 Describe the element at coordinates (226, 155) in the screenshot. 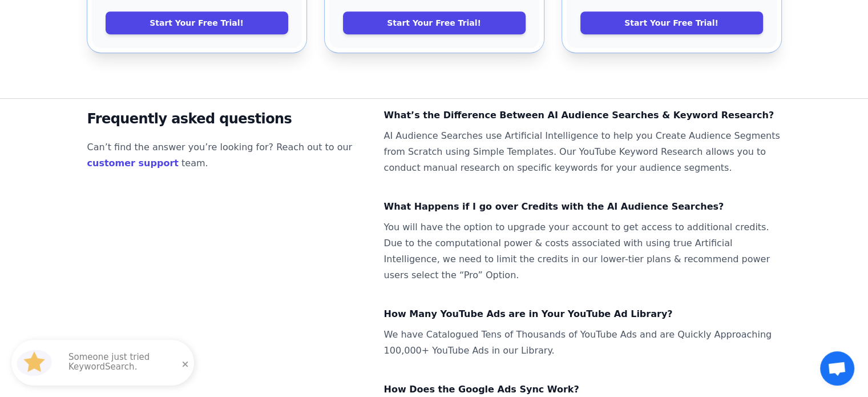

I see `p: Can’t find the answer you’re looking for? Reach out to our team.` at that location.